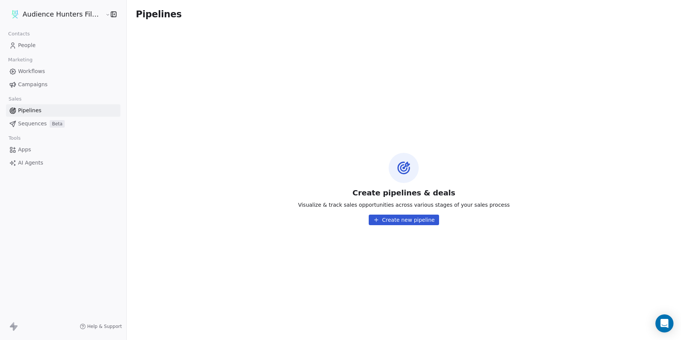 This screenshot has height=340, width=681. I want to click on span: Workflows, so click(32, 71).